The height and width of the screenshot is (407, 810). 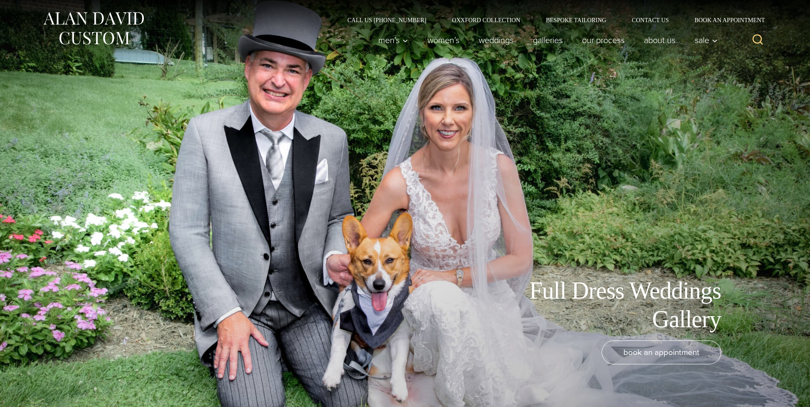 I want to click on nav: Primary Navigation, so click(x=545, y=40).